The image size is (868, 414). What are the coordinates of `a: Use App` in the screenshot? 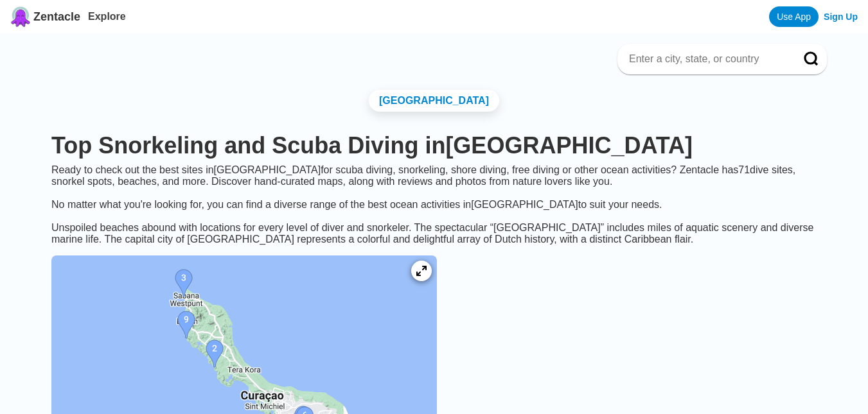 It's located at (794, 16).